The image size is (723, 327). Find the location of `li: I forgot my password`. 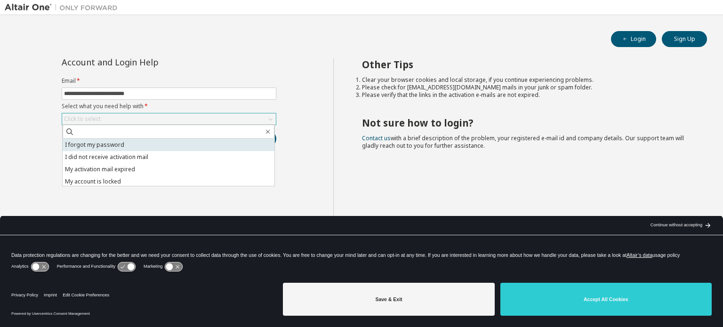

li: I forgot my password is located at coordinates (169, 145).